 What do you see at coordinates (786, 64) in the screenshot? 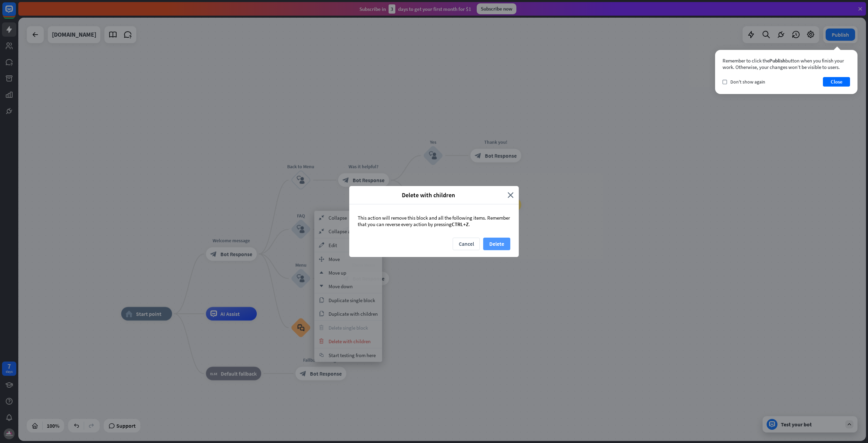
I see `div: Remember to click the button when you finish your work. Otherwise, your changes won’t be visible ...` at bounding box center [786, 64].